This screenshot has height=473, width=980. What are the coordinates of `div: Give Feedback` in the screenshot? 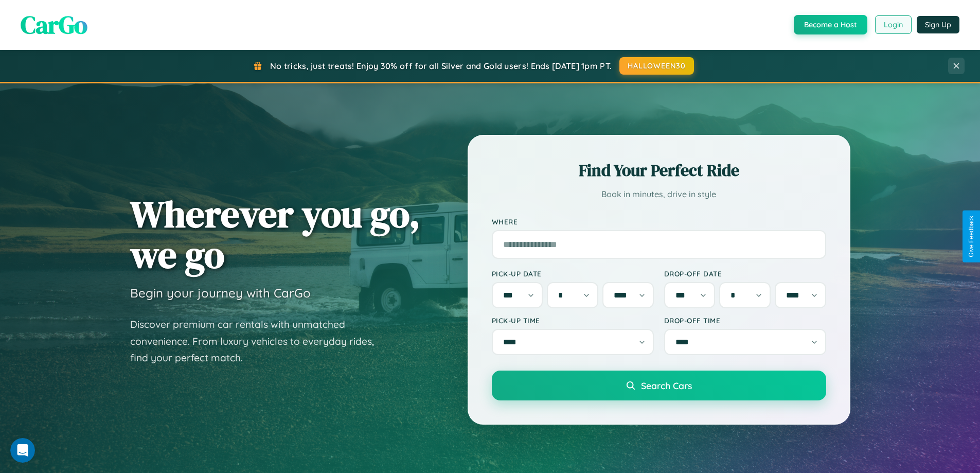 It's located at (971, 236).